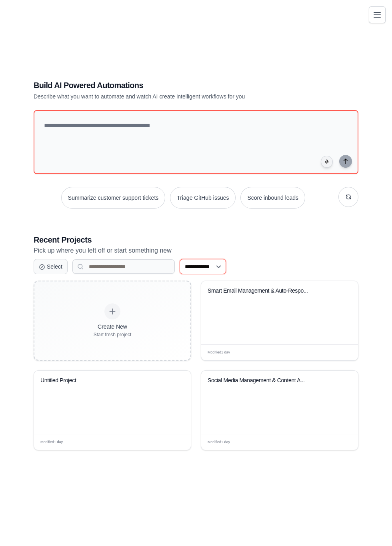 This screenshot has height=546, width=392. What do you see at coordinates (327, 162) in the screenshot?
I see `button: Click to speak your automation idea` at bounding box center [327, 162].